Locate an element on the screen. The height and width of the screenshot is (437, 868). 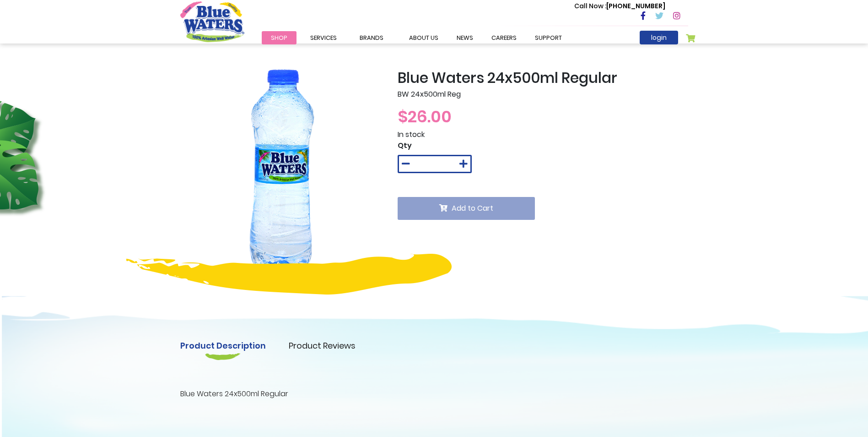
span: Call Now : is located at coordinates (590, 6).